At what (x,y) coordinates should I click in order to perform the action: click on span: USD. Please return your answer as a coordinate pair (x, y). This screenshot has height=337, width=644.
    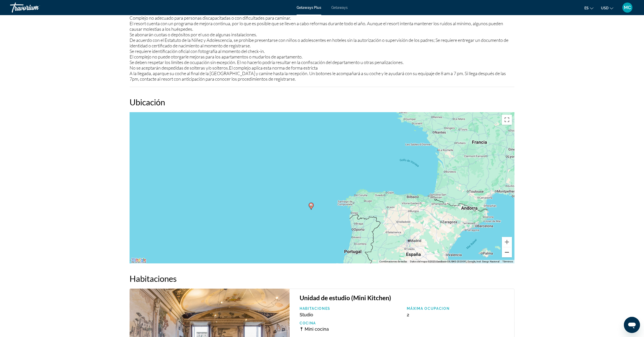
    Looking at the image, I should click on (605, 8).